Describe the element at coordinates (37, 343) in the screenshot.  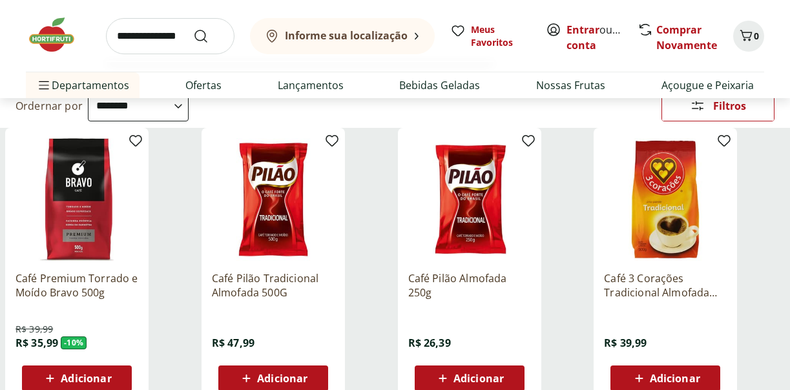
I see `span: R$ 35,99` at that location.